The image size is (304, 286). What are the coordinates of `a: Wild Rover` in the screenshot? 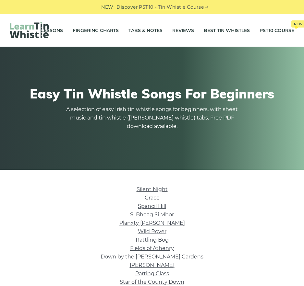 It's located at (152, 231).